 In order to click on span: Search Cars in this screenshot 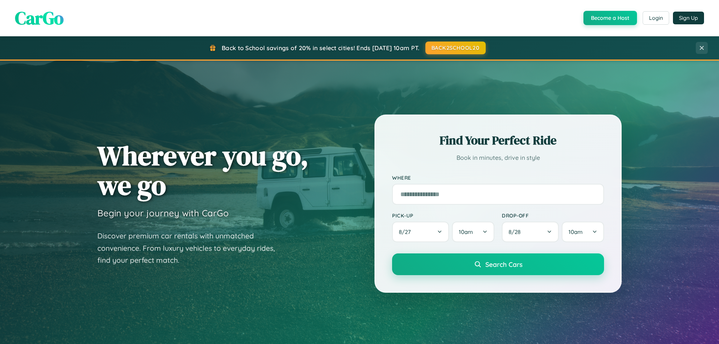, I will do `click(504, 265)`.